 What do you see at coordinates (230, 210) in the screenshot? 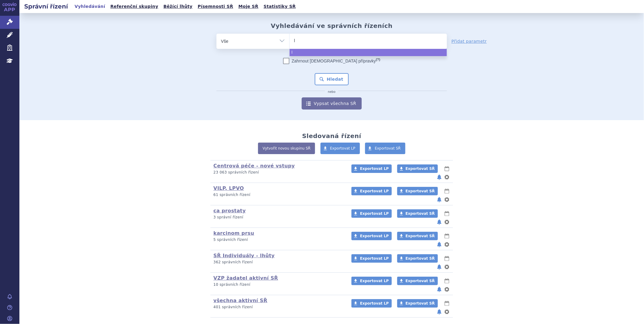
I see `a: ca prostaty` at bounding box center [230, 210].